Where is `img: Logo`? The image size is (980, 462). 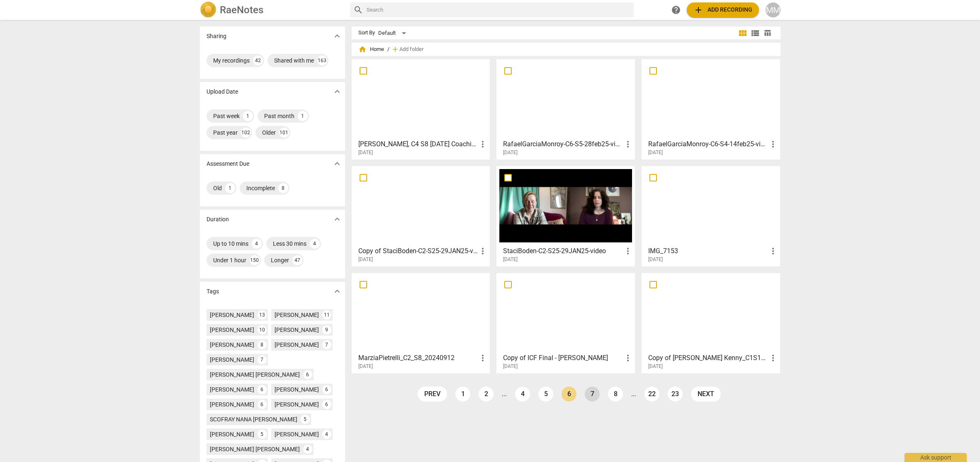 img: Logo is located at coordinates (208, 10).